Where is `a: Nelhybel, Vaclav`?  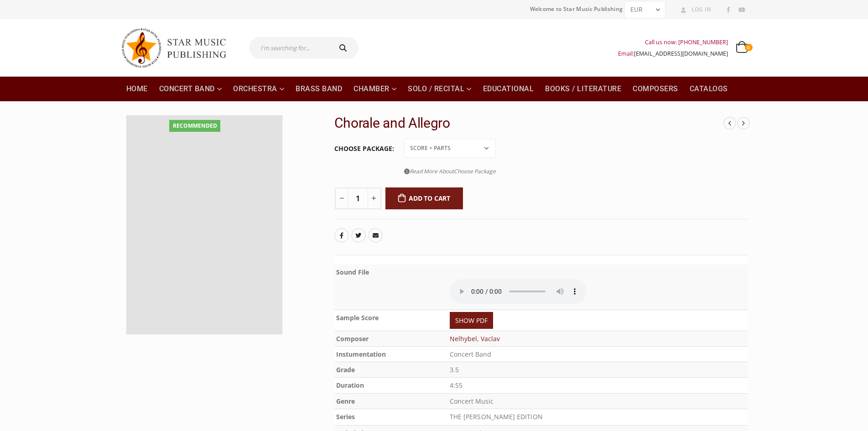
a: Nelhybel, Vaclav is located at coordinates (475, 338).